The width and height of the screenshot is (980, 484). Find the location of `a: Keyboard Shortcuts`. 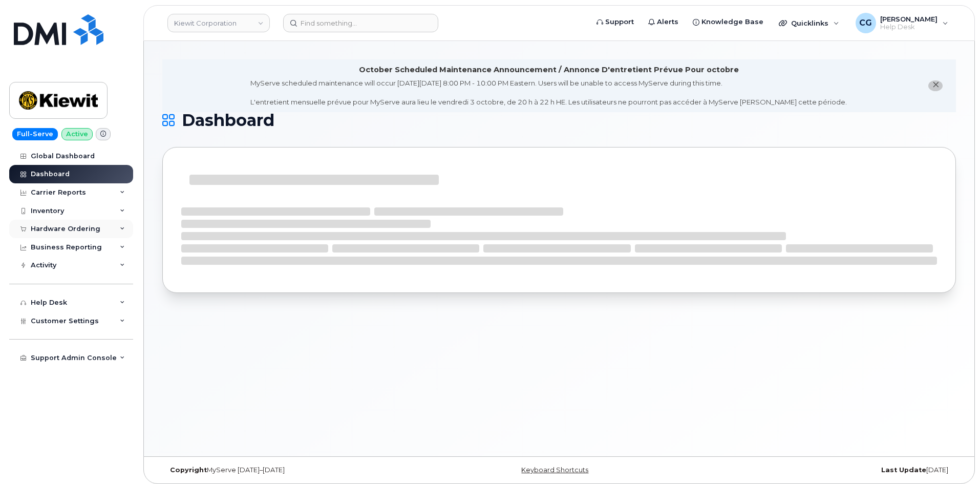

a: Keyboard Shortcuts is located at coordinates (555, 469).